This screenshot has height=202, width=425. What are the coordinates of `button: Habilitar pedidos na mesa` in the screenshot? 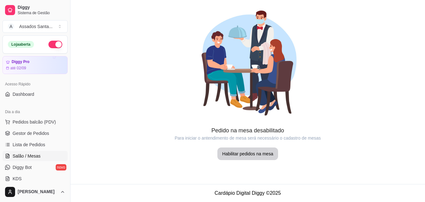 It's located at (248, 154).